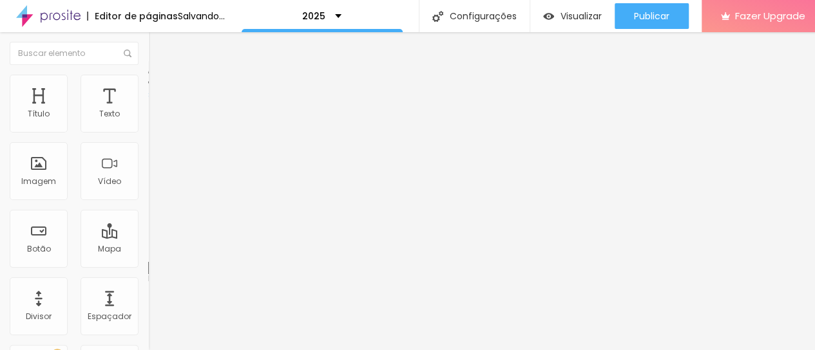 This screenshot has width=815, height=350. Describe the element at coordinates (572, 16) in the screenshot. I see `button: Visualizar` at that location.